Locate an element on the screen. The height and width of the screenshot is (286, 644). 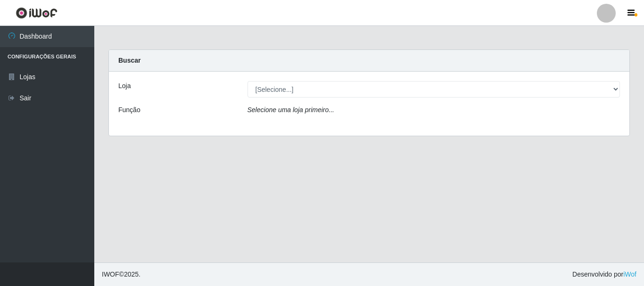
span: IWOF is located at coordinates (110, 274).